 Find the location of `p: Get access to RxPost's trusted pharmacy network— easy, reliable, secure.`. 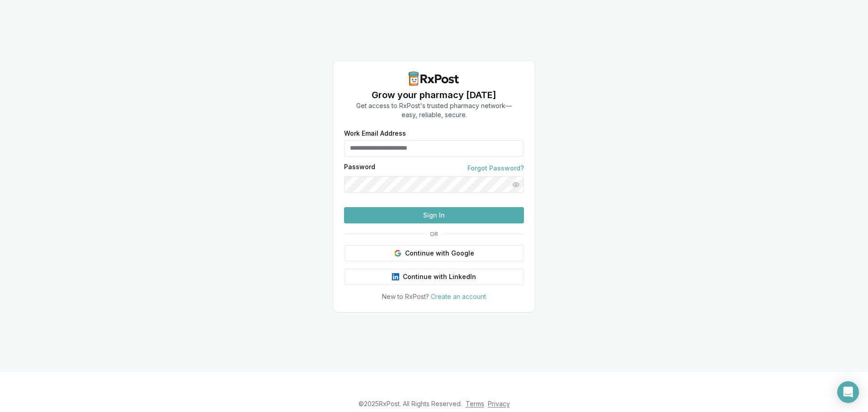

p: Get access to RxPost's trusted pharmacy network— easy, reliable, secure. is located at coordinates (434, 110).